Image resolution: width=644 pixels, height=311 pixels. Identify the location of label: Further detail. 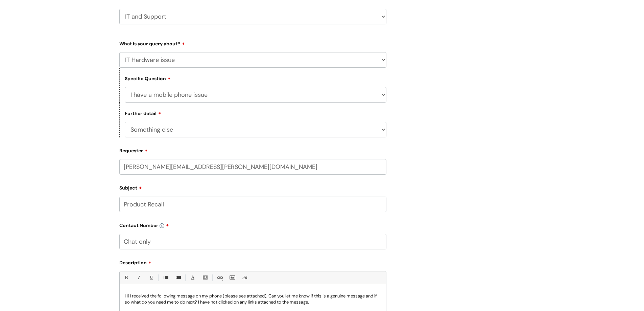
(143, 113).